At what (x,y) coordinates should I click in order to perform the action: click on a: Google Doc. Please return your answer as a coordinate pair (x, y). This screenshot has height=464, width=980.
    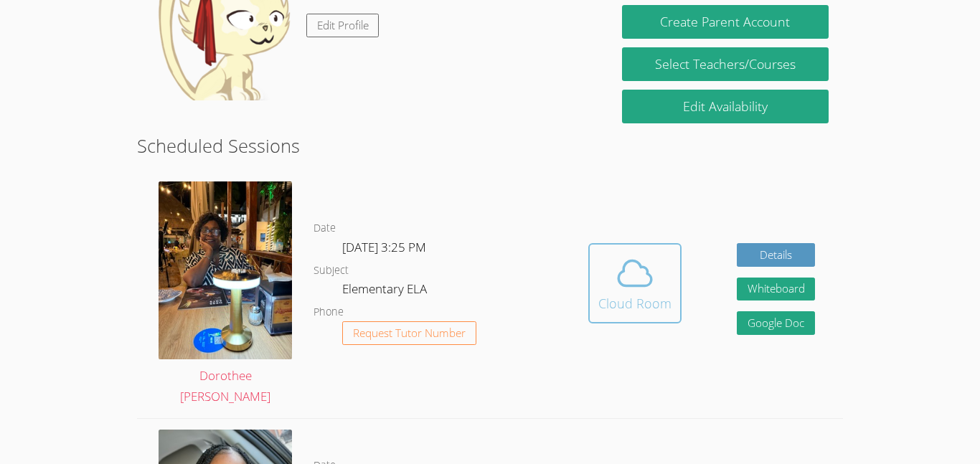
    Looking at the image, I should click on (776, 323).